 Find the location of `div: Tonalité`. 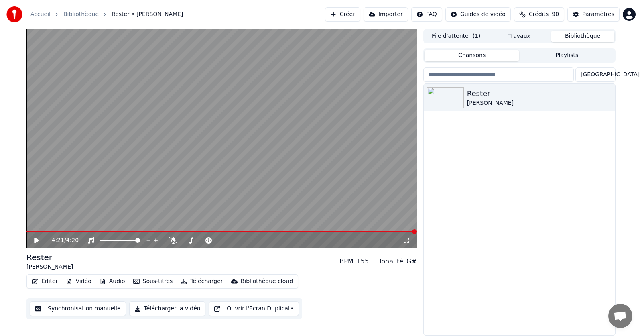

div: Tonalité is located at coordinates (391, 261).